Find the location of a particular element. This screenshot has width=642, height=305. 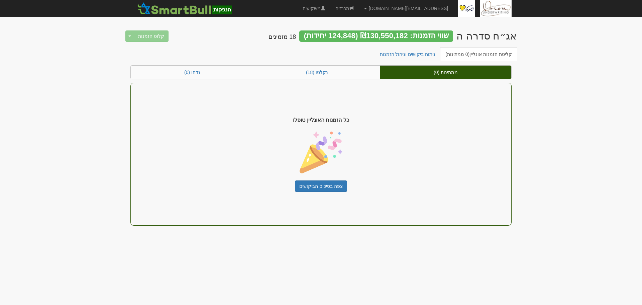

div: פתאל החזקות (1998) בע"מ - אג״ח (סדרה ה) - הנפקה לציבור is located at coordinates (486, 36).